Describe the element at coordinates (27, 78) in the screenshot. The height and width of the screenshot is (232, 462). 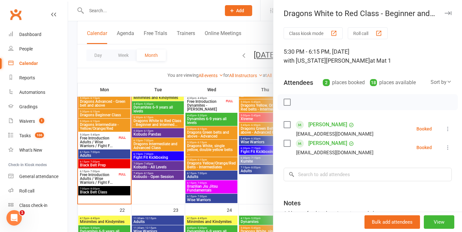
I see `div: Reports` at that location.